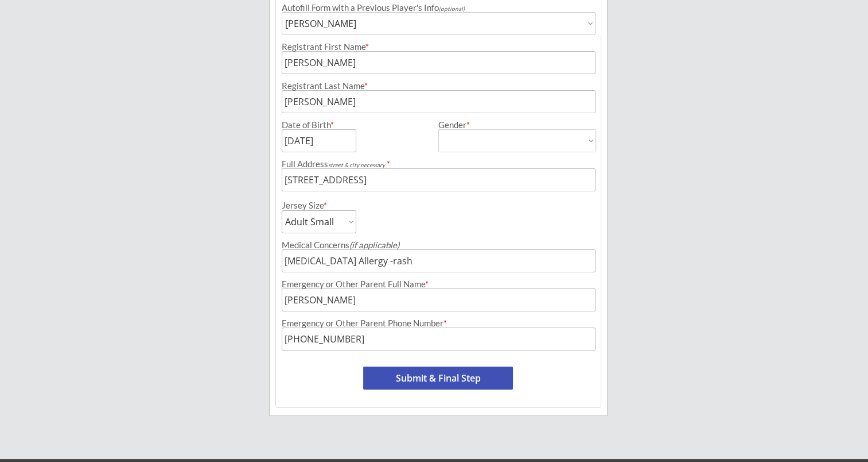 The width and height of the screenshot is (868, 462). Describe the element at coordinates (438, 283) in the screenshot. I see `div: Emergency or Other Parent Full Name` at that location.